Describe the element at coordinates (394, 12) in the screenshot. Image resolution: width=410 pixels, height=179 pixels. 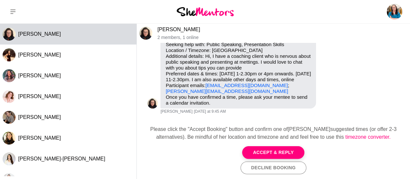
I see `a: Jennifer Natale` at that location.